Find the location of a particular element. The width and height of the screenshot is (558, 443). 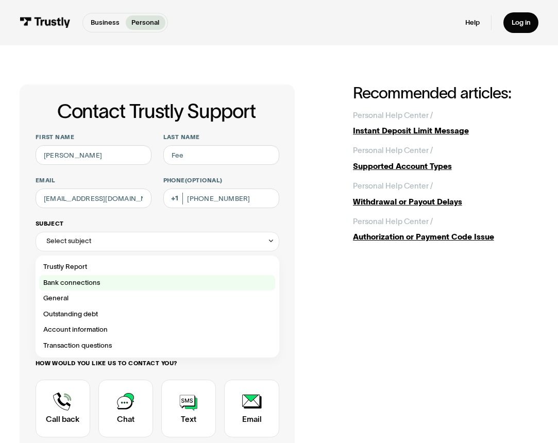

input: Howard is located at coordinates (221, 155).